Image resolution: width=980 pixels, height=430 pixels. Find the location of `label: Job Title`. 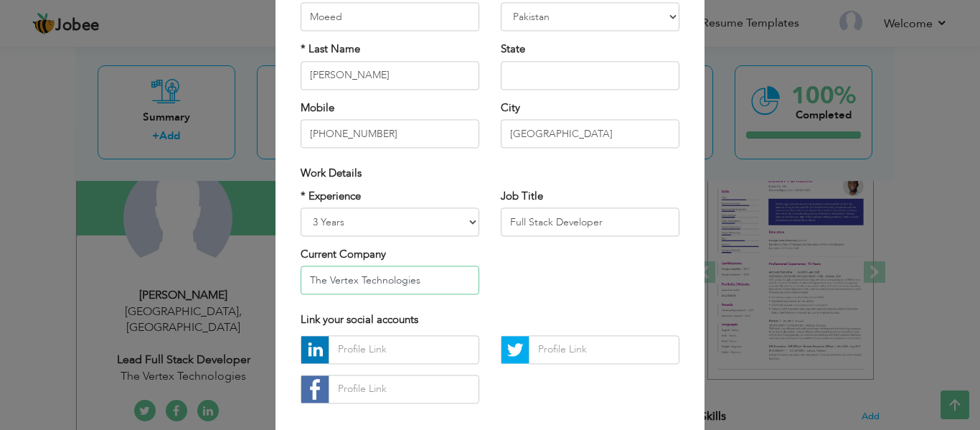

label: Job Title is located at coordinates (521, 196).